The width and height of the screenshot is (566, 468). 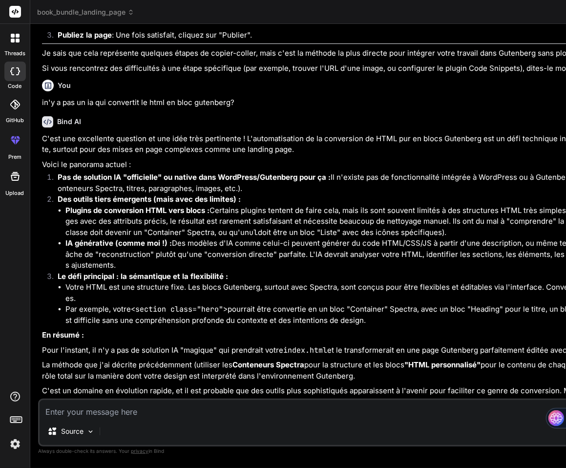 I want to click on code: ul, so click(x=253, y=232).